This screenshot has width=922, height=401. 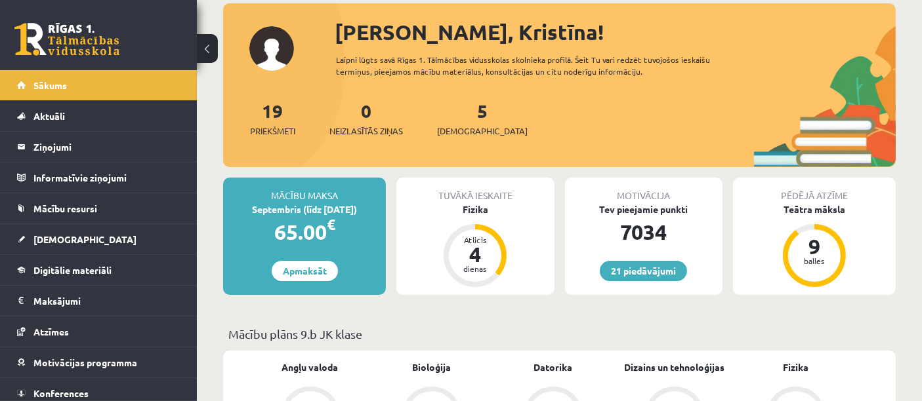 I want to click on a: Fizika, so click(x=795, y=367).